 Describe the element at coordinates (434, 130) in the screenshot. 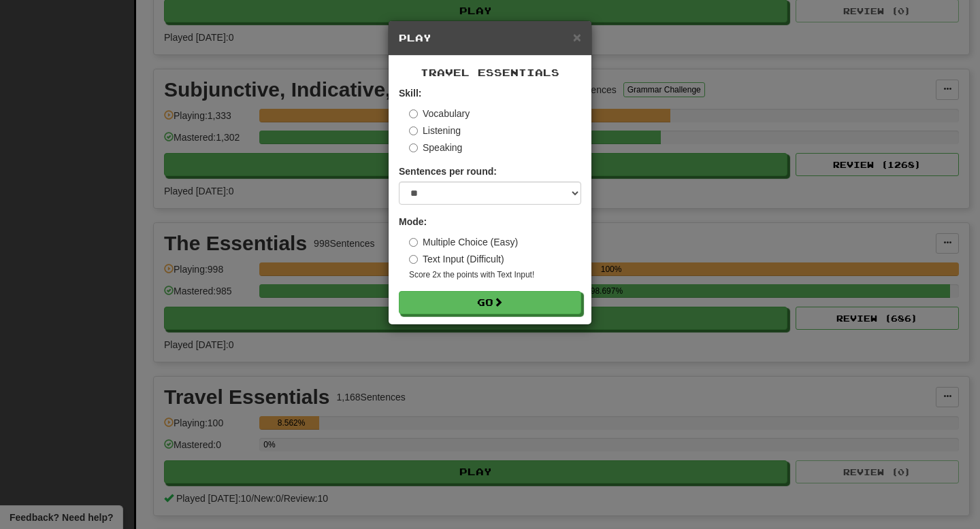

I see `label: Listening` at that location.